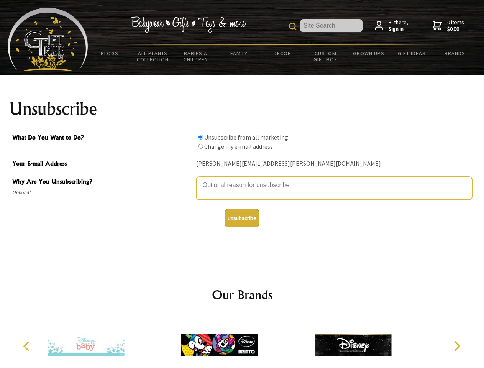 This screenshot has height=368, width=484. Describe the element at coordinates (48, 39) in the screenshot. I see `img: Babyware - Gifts - Toys and more...` at that location.